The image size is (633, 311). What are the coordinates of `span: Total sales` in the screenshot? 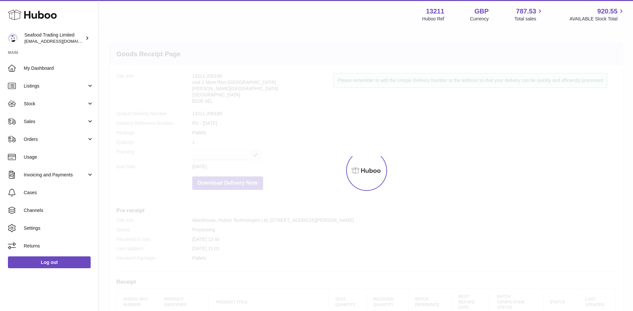 It's located at (529, 19).